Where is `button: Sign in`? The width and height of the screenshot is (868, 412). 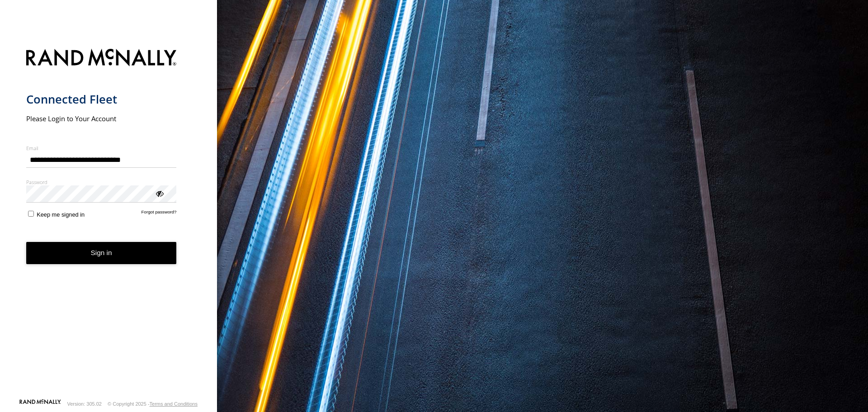
button: Sign in is located at coordinates (101, 253).